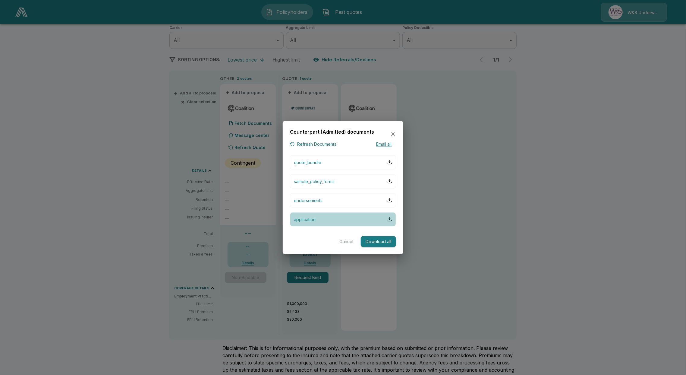 Image resolution: width=686 pixels, height=375 pixels. Describe the element at coordinates (343, 219) in the screenshot. I see `button: application` at that location.